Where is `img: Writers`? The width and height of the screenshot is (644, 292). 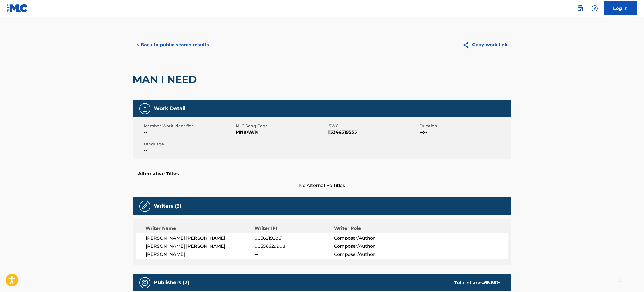
img: Writers is located at coordinates (145, 206).